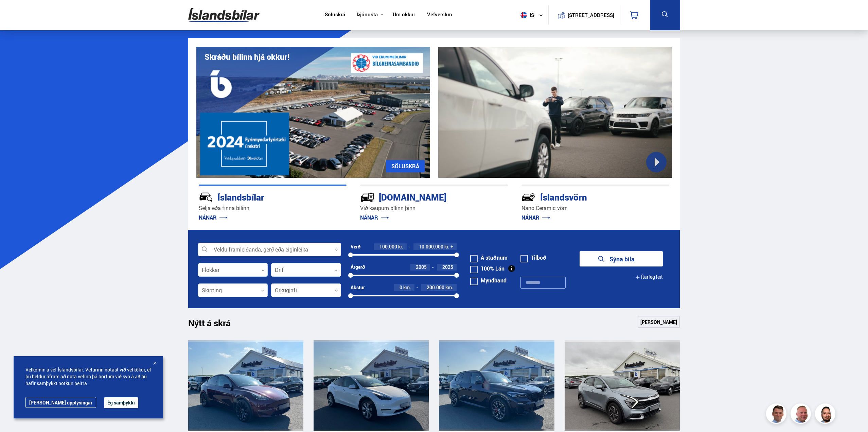  What do you see at coordinates (406, 166) in the screenshot?
I see `a: SÖLUSKRÁ` at bounding box center [406, 166].